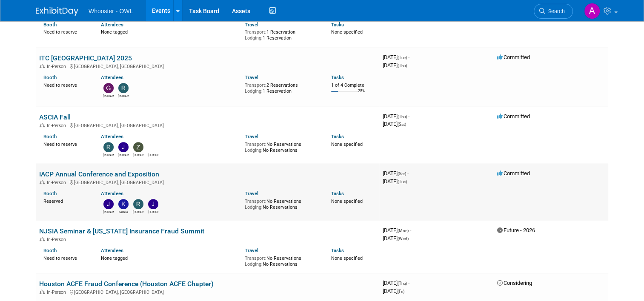 Image resolution: width=644 pixels, height=301 pixels. What do you see at coordinates (138, 204) in the screenshot?
I see `img: Richard Spradley` at bounding box center [138, 204].